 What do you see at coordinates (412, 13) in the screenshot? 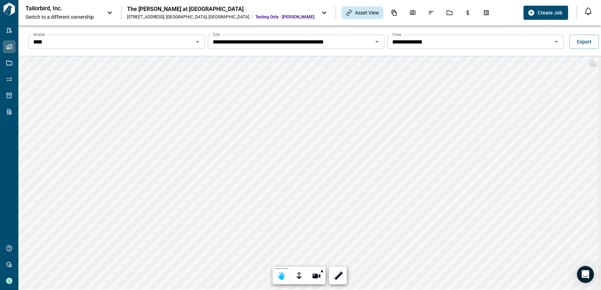
I see `div: Photos` at bounding box center [412, 13].